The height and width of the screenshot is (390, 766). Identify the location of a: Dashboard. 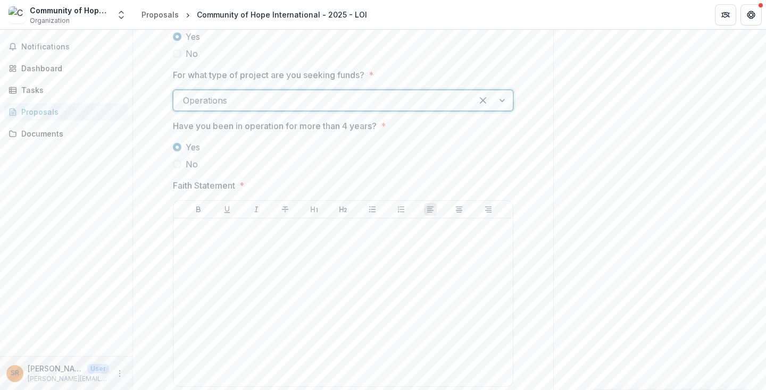
(66, 68).